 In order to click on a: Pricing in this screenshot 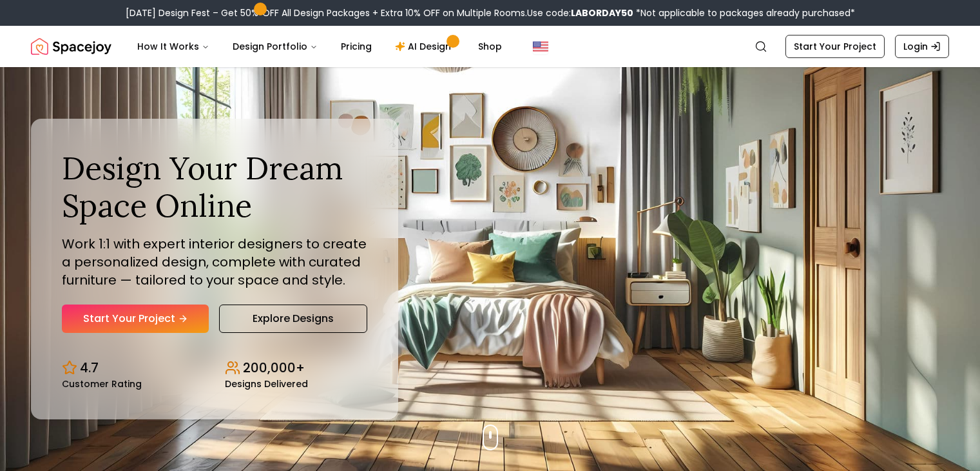, I will do `click(356, 47)`.